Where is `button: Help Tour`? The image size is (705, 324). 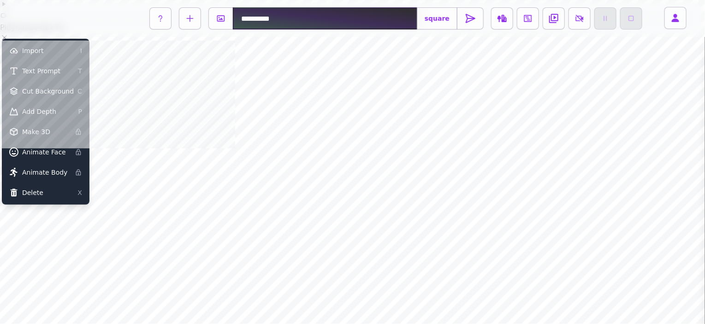
button: Help Tour is located at coordinates (160, 18).